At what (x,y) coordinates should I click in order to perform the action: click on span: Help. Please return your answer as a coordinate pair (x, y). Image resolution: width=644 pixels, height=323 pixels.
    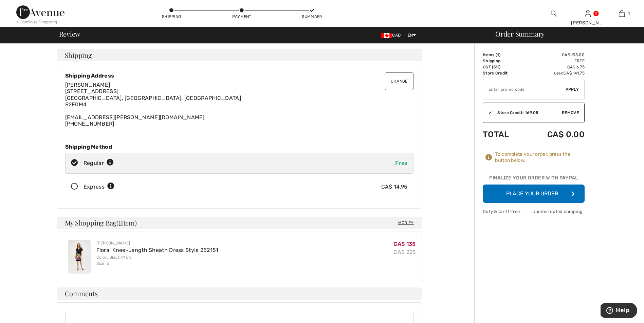
    Looking at the image, I should click on (22, 8).